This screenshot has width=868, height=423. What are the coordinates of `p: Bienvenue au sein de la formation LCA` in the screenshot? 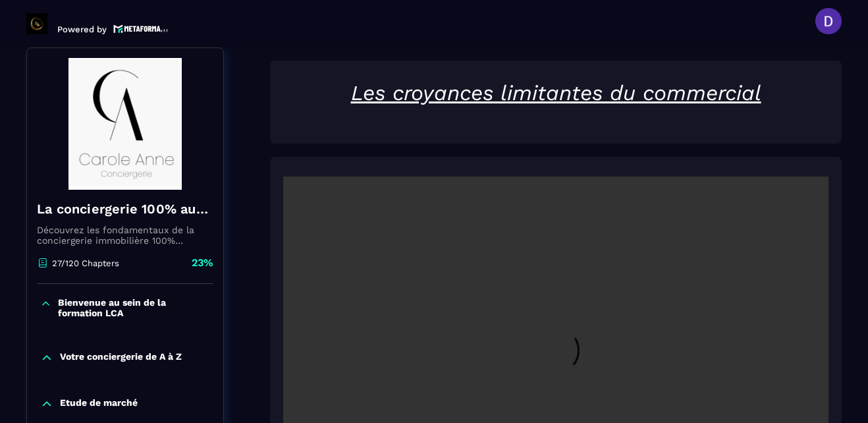 It's located at (134, 307).